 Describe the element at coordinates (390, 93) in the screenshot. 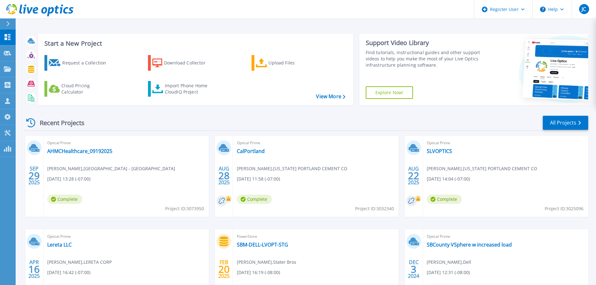

I see `a: Explore Now!` at that location.